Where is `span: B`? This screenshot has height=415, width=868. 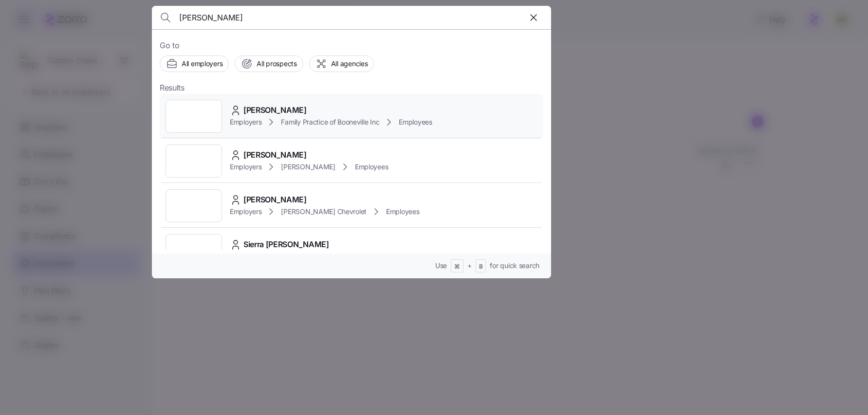
span: B is located at coordinates (481, 267).